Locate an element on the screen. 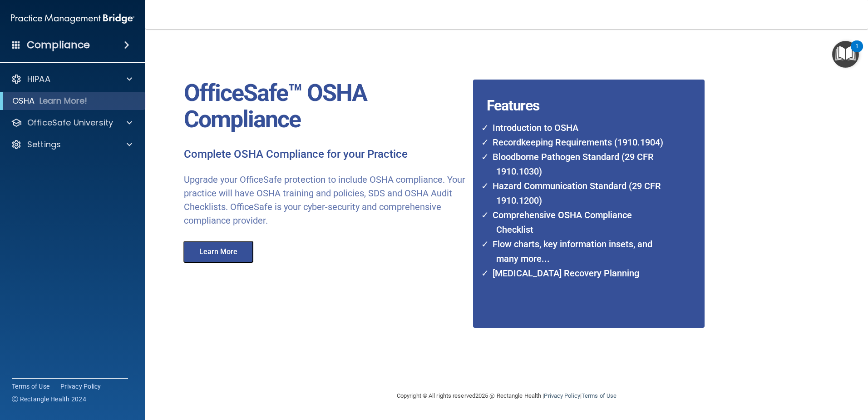 The height and width of the screenshot is (420, 868). p: Settings is located at coordinates (44, 145).